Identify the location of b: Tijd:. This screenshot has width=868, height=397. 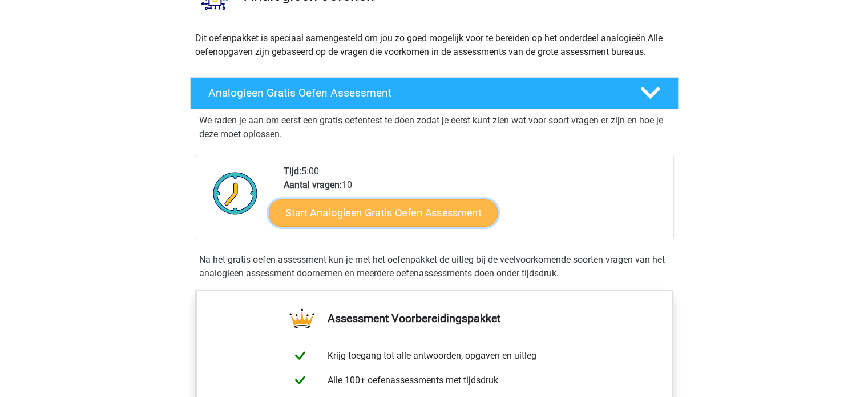
(292, 170).